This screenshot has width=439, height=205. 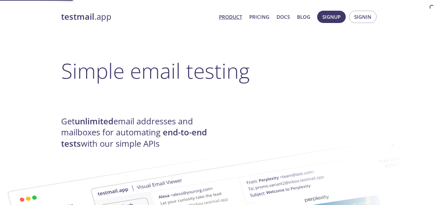 I want to click on span: Signup, so click(x=331, y=17).